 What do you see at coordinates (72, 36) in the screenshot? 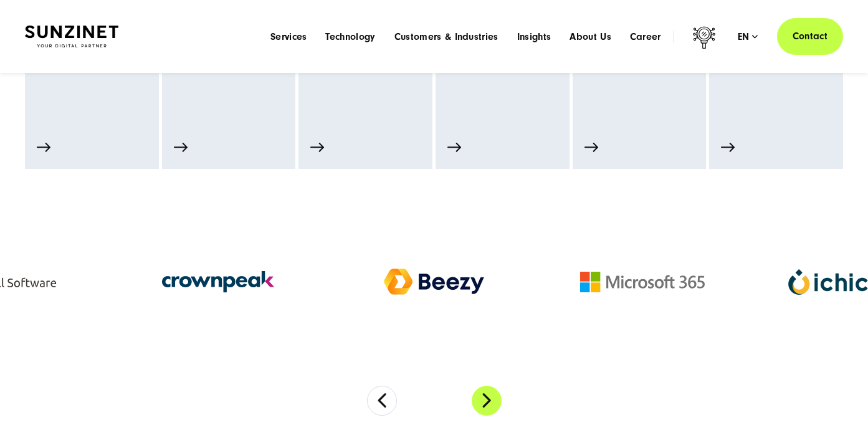
I see `img: SUNZINET Full Service Digital Agentur` at bounding box center [72, 36].